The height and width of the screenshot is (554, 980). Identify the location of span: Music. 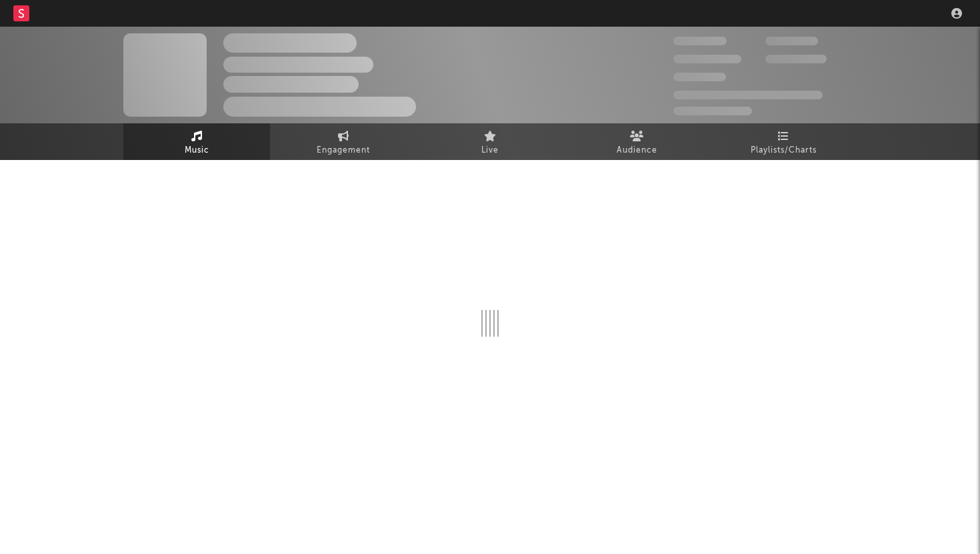
(197, 151).